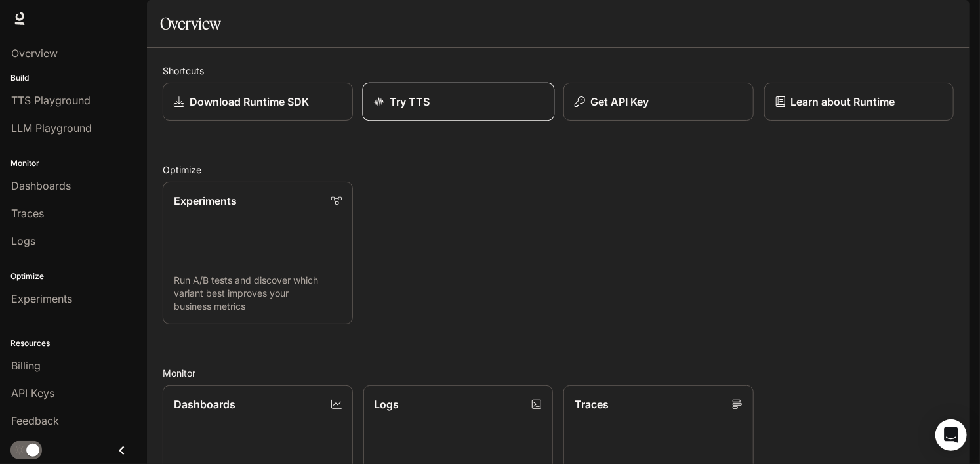  Describe the element at coordinates (387, 404) in the screenshot. I see `p: Logs` at that location.